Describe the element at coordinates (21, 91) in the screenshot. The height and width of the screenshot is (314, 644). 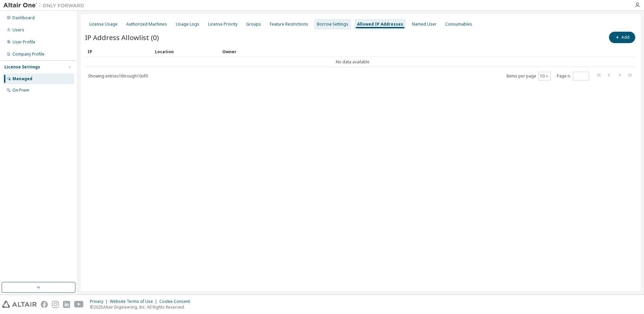
I see `div: On Prem` at that location.